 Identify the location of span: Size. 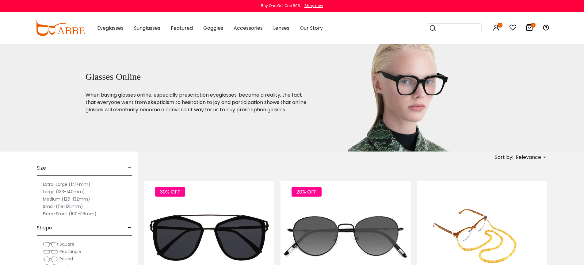
(41, 168).